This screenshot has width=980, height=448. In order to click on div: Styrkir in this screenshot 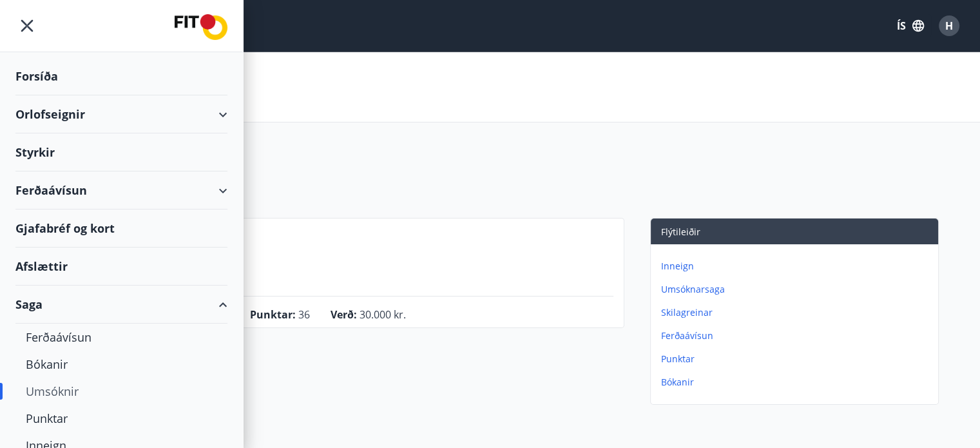, I will do `click(121, 152)`.